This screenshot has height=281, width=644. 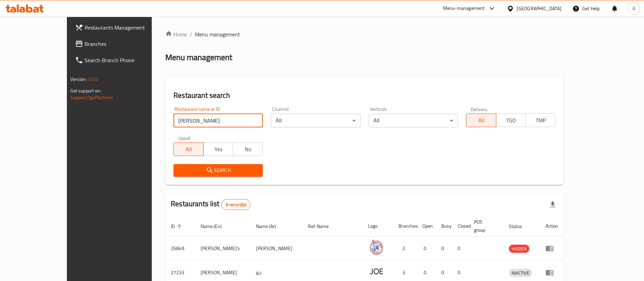 What do you see at coordinates (520, 227) in the screenshot?
I see `span: Status` at bounding box center [520, 227].